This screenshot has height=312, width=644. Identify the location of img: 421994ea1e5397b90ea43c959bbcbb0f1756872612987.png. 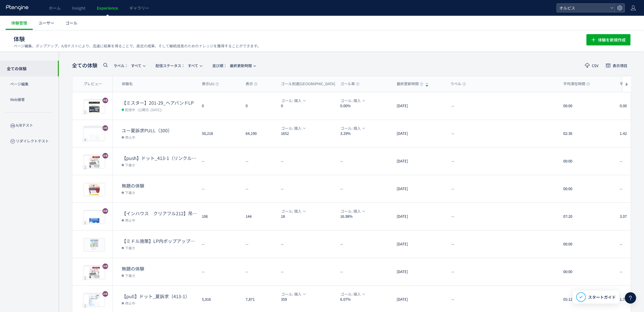
(94, 245).